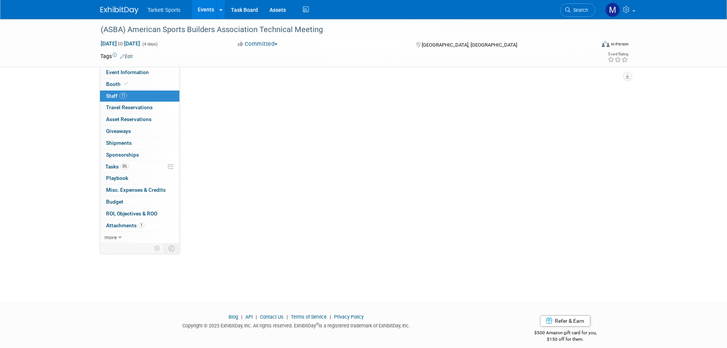 The width and height of the screenshot is (727, 348). I want to click on a: more, so click(140, 237).